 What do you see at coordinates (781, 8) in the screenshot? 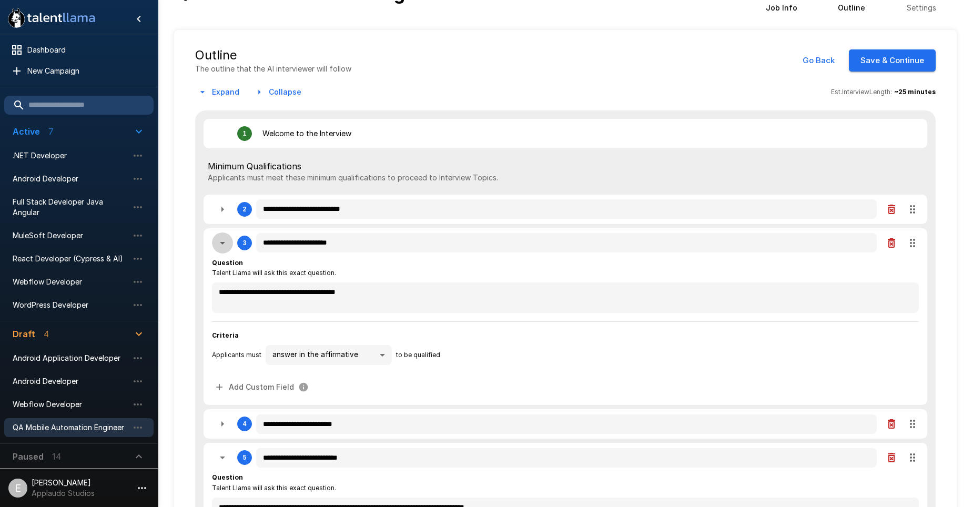
I see `span: Job Info` at bounding box center [781, 8].